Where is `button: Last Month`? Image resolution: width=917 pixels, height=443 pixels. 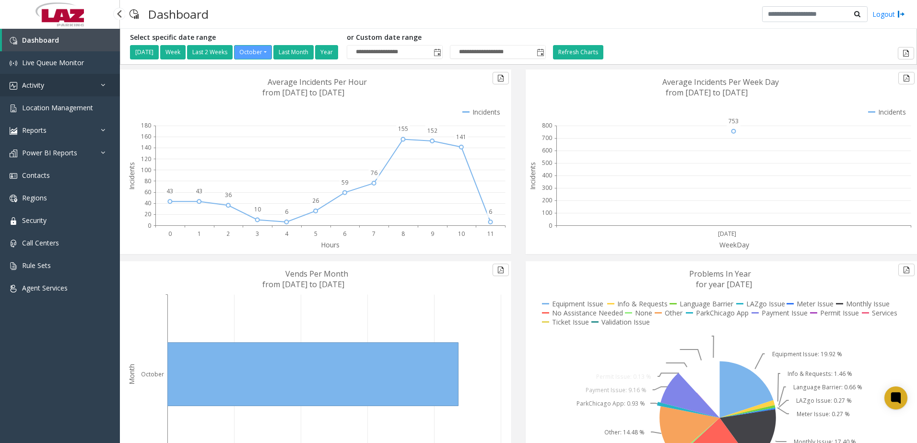
button: Last Month is located at coordinates (293, 52).